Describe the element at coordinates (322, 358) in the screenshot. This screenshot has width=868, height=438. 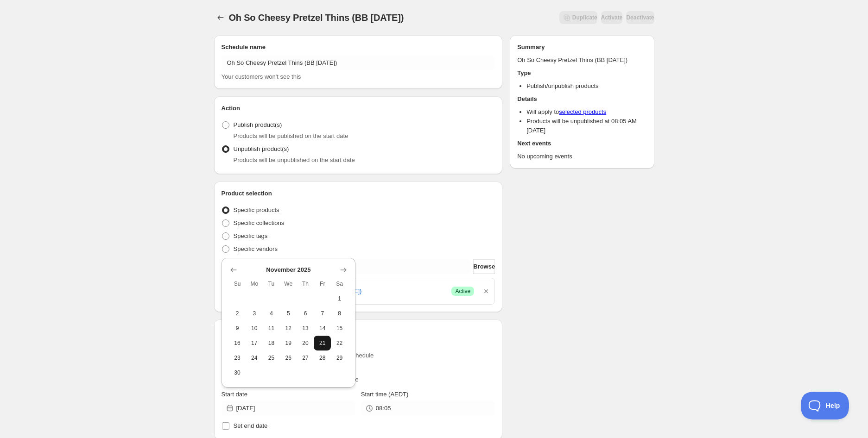
I see `button: Friday November 28 2025` at that location.